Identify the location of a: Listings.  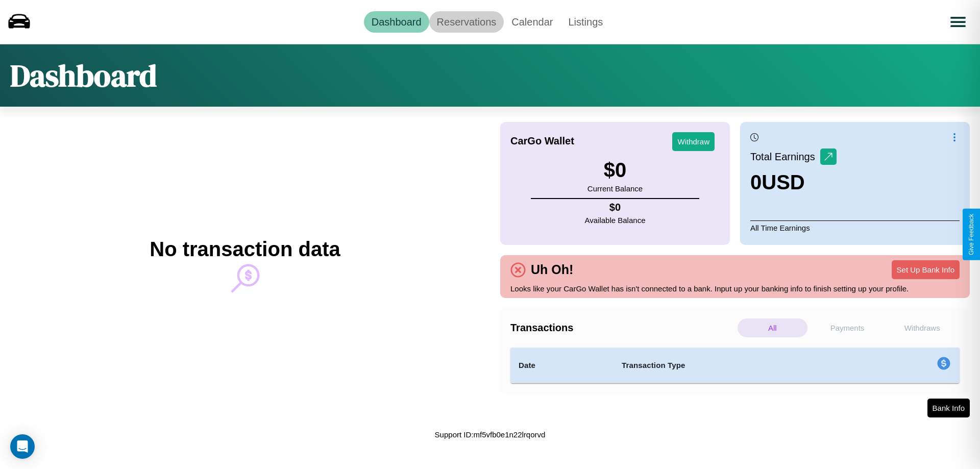
(585, 22).